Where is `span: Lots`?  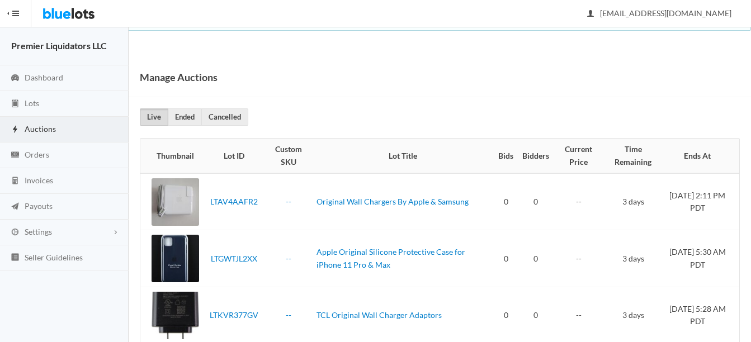 span: Lots is located at coordinates (32, 103).